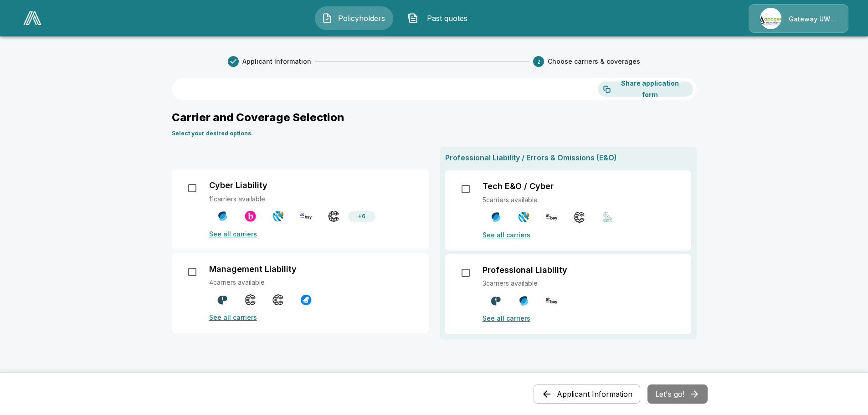 The width and height of the screenshot is (868, 415). What do you see at coordinates (412, 18) in the screenshot?
I see `img: Past quotes Icon` at bounding box center [412, 18].